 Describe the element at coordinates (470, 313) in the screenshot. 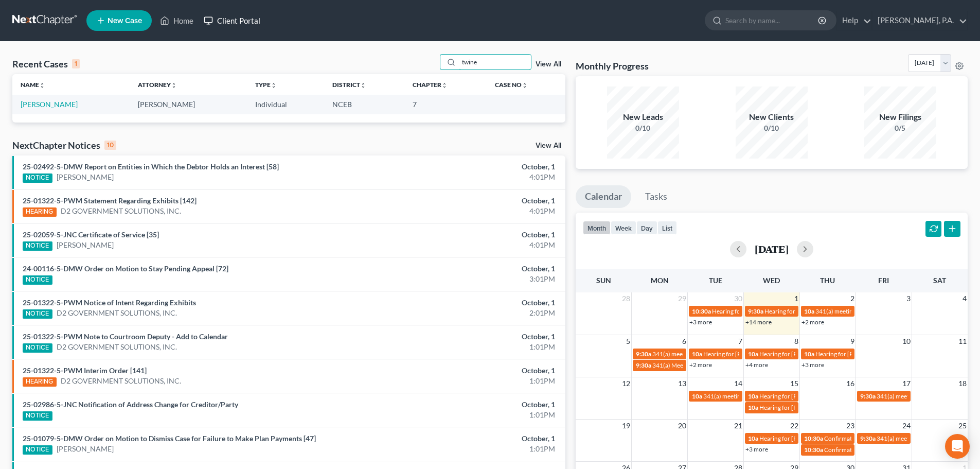

I see `div: 2:01PM` at that location.